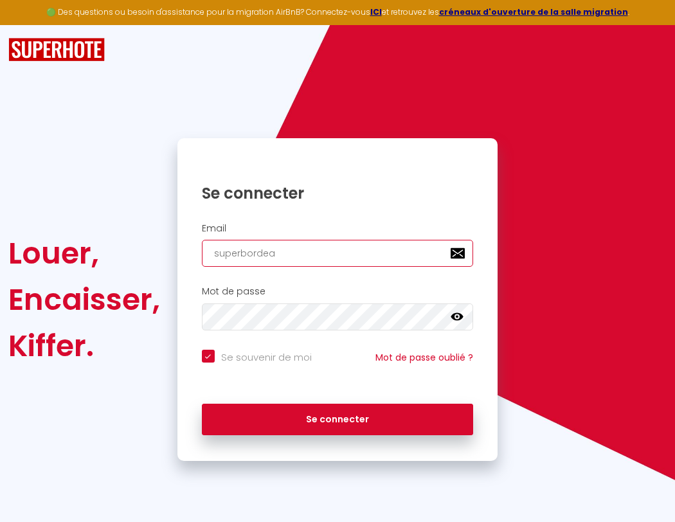 The height and width of the screenshot is (522, 675). What do you see at coordinates (337, 420) in the screenshot?
I see `button: Se connecter` at bounding box center [337, 420].